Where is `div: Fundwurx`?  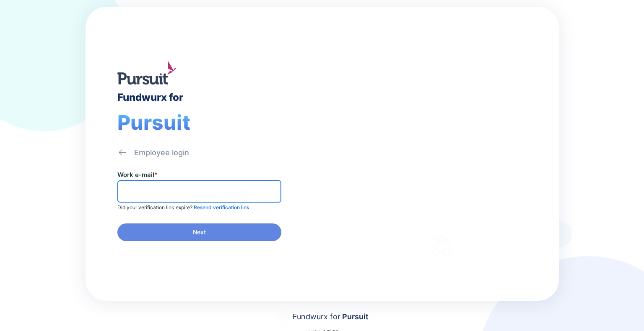 div: Fundwurx is located at coordinates (418, 139).